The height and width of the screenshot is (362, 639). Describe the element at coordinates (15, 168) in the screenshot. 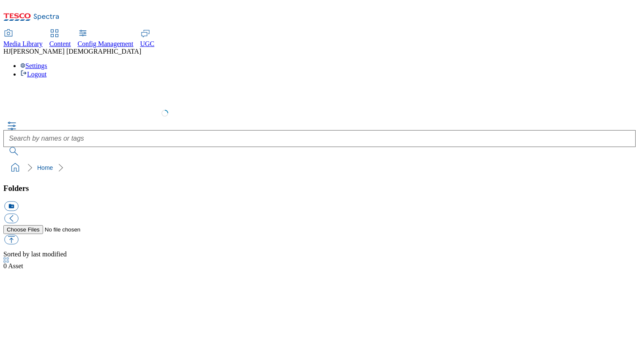

I see `a: home` at that location.